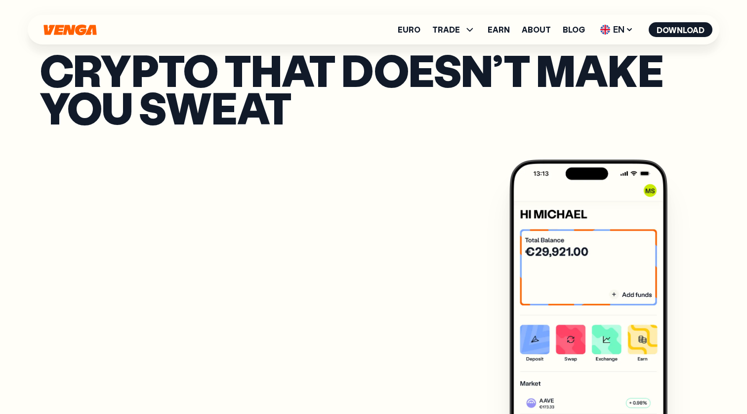 The image size is (747, 414). I want to click on svg: Home, so click(70, 30).